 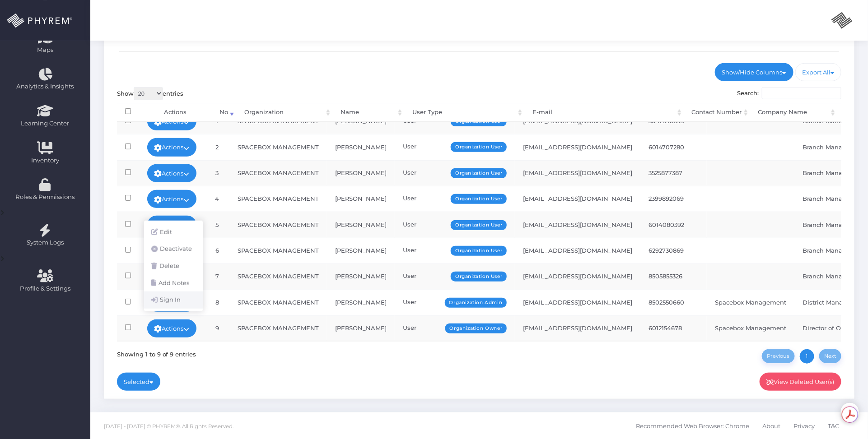 What do you see at coordinates (174, 232) in the screenshot?
I see `a: Edit` at bounding box center [174, 232].